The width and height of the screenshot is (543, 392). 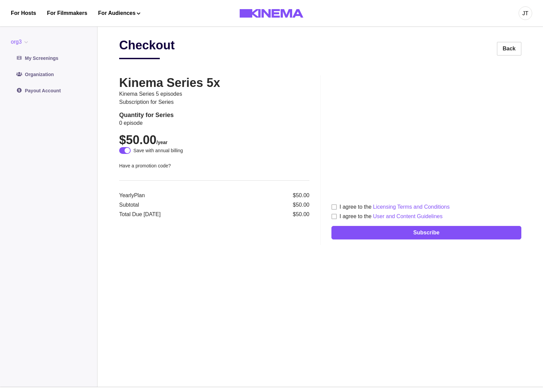 What do you see at coordinates (214, 83) in the screenshot?
I see `h2: Kinema Series 5x` at bounding box center [214, 83].